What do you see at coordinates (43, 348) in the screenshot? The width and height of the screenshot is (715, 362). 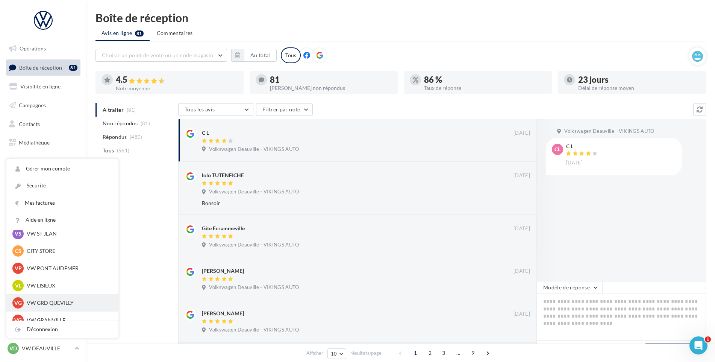 I see `a: VD VW DEAUVILLE` at bounding box center [43, 348].